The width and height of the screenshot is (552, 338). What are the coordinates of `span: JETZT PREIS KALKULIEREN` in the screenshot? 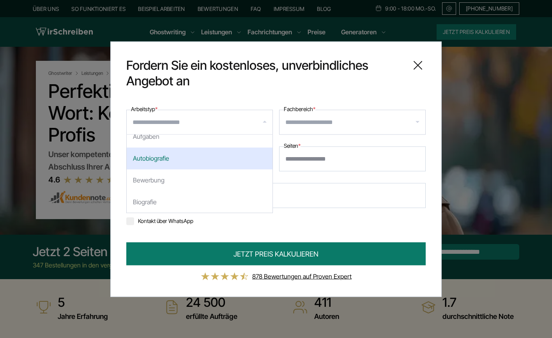 It's located at (276, 253).